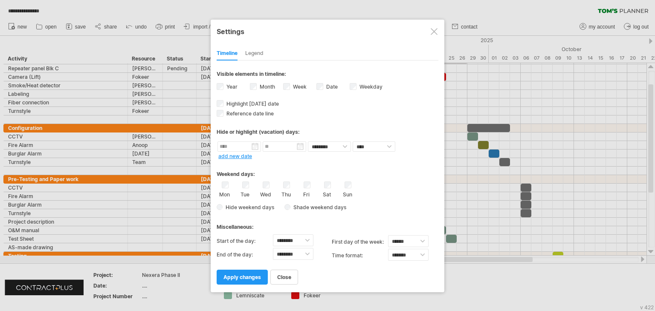 The width and height of the screenshot is (655, 311). What do you see at coordinates (254, 54) in the screenshot?
I see `div: Legend` at bounding box center [254, 54].